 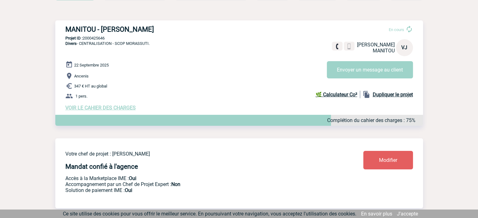 What do you see at coordinates (337, 46) in the screenshot?
I see `img: fixe.png` at bounding box center [337, 46].